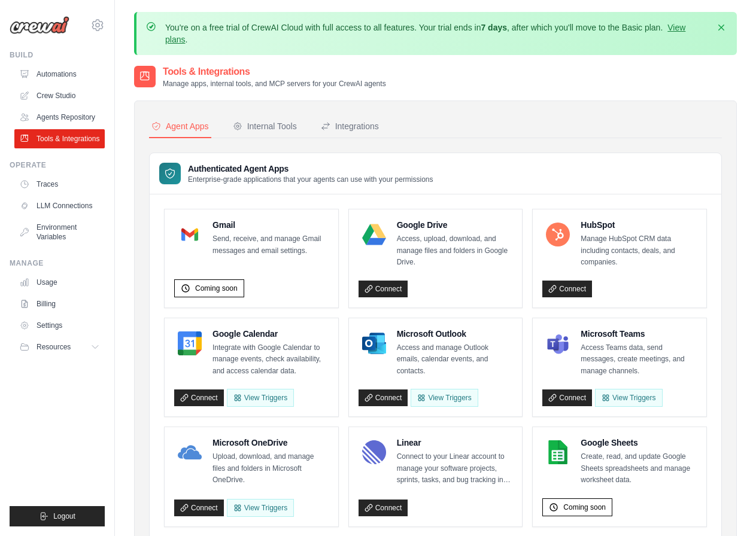 The image size is (756, 536). I want to click on p: Connect to your Linear account to manage your software projects, sprints, tasks, and bug tracking..., so click(455, 468).